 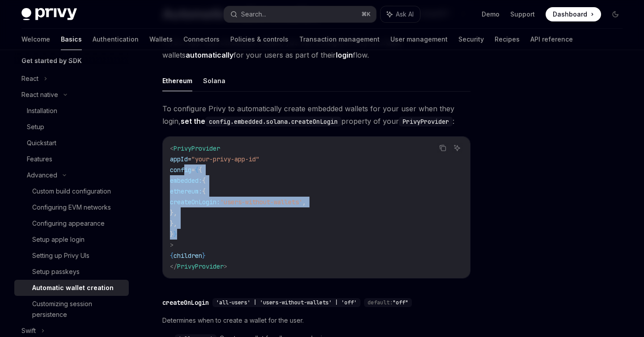 I want to click on span: embedded:, so click(x=186, y=181).